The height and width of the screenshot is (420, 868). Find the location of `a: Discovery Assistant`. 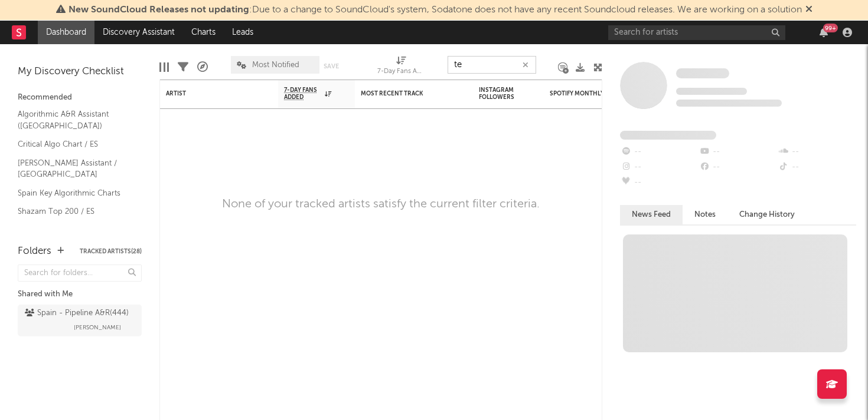

a: Discovery Assistant is located at coordinates (138, 33).